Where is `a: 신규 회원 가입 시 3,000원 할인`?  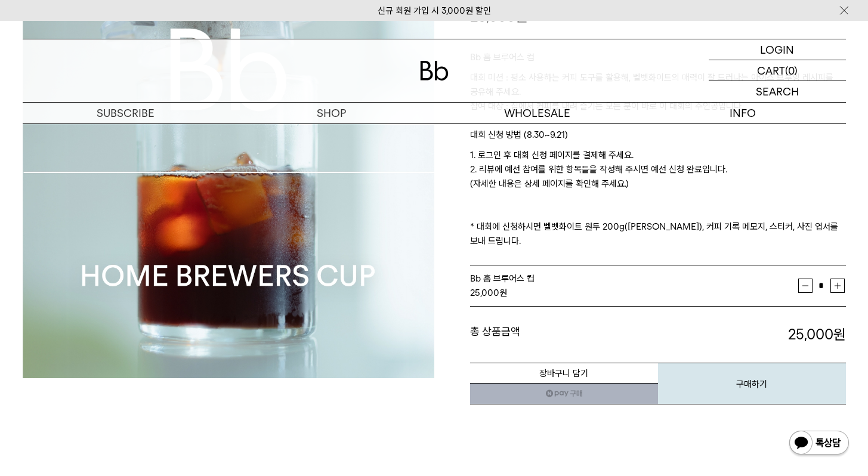 a: 신규 회원 가입 시 3,000원 할인 is located at coordinates (434, 11).